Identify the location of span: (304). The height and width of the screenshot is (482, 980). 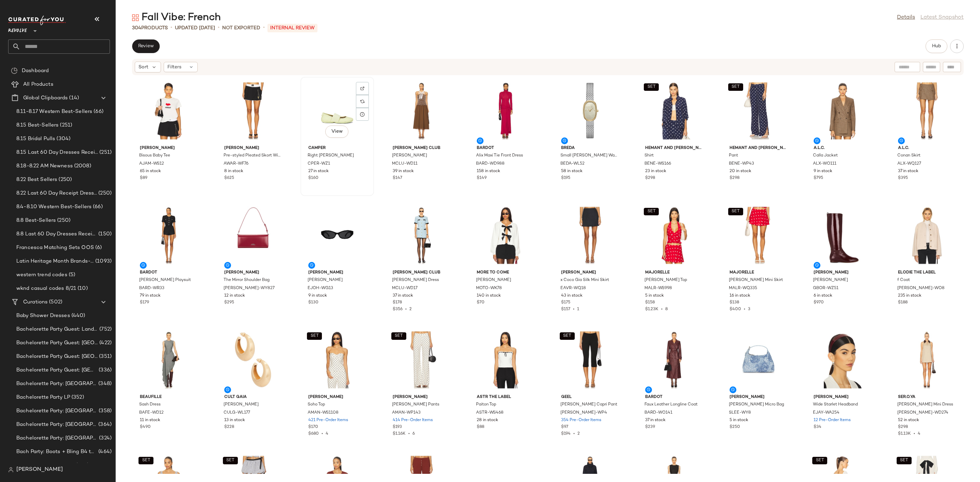
(63, 139).